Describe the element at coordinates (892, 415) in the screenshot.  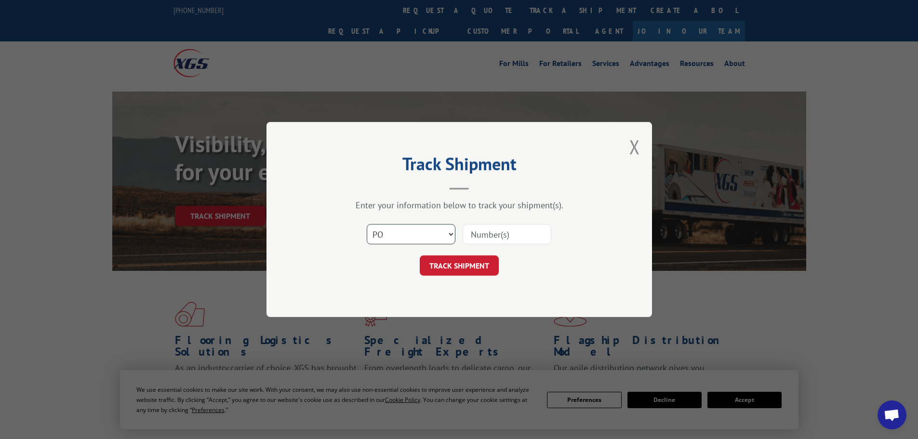
I see `div: Open chat` at that location.